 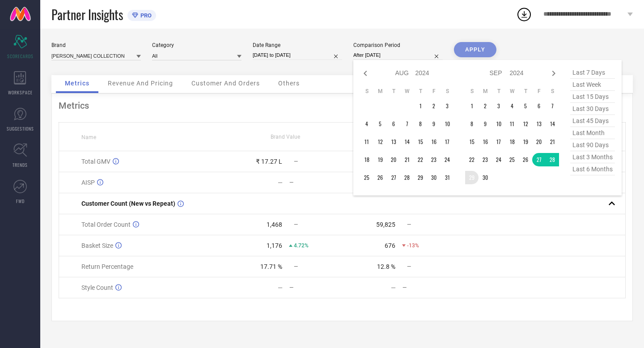 What do you see at coordinates (365, 74) in the screenshot?
I see `div: Previous month` at bounding box center [365, 74].